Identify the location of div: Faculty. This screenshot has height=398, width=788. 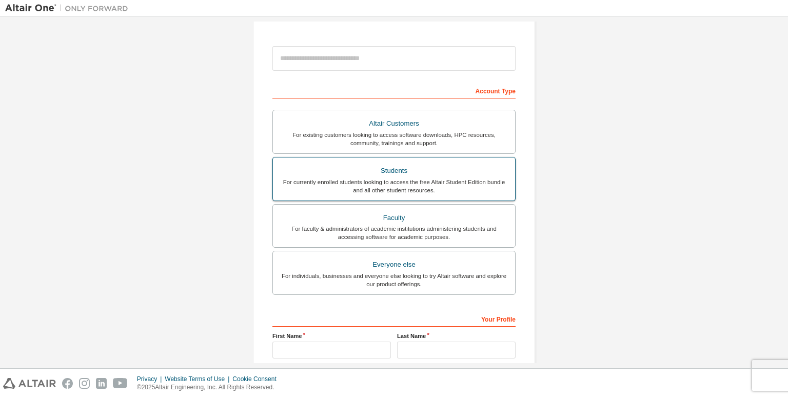
(394, 218).